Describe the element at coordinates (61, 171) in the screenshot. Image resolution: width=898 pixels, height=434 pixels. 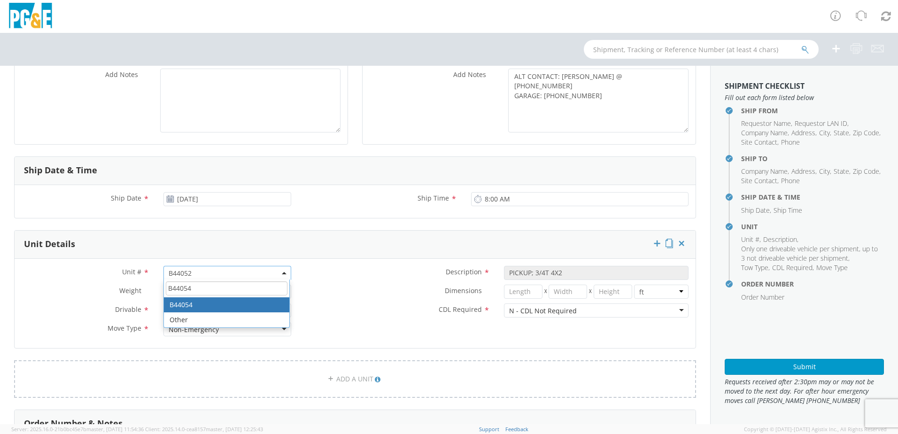
I see `h3: Ship Date & Time` at that location.